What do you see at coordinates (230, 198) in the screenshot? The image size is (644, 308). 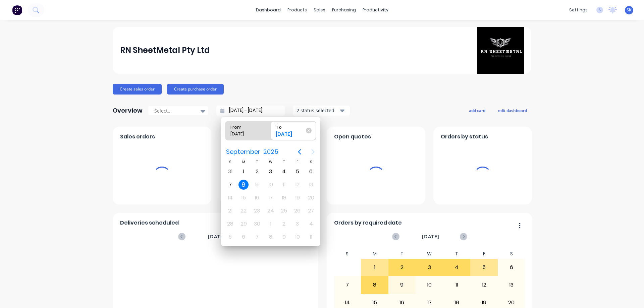 I see `div: Sunday, September 14, 2025` at bounding box center [230, 198].